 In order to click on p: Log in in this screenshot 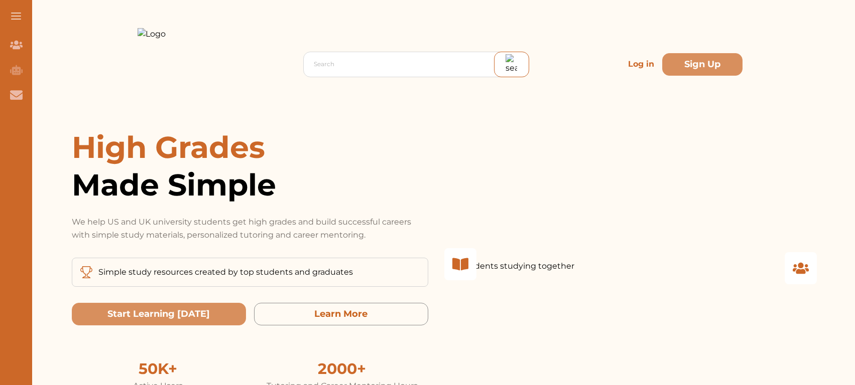, I will do `click(641, 64)`.